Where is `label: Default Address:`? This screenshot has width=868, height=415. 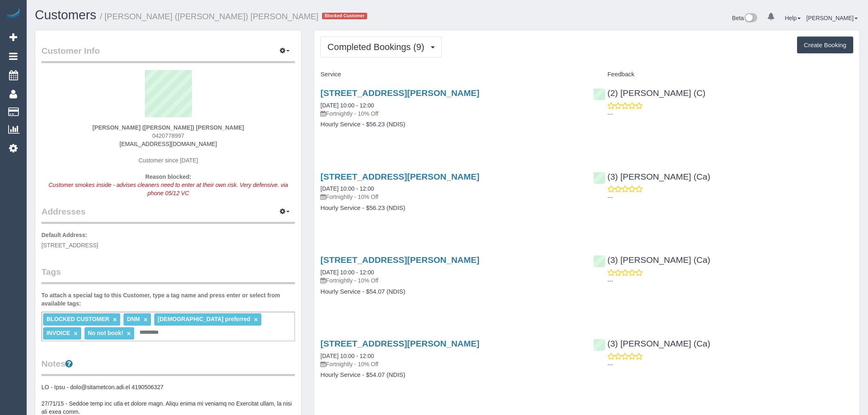
label: Default Address: is located at coordinates (65, 235).